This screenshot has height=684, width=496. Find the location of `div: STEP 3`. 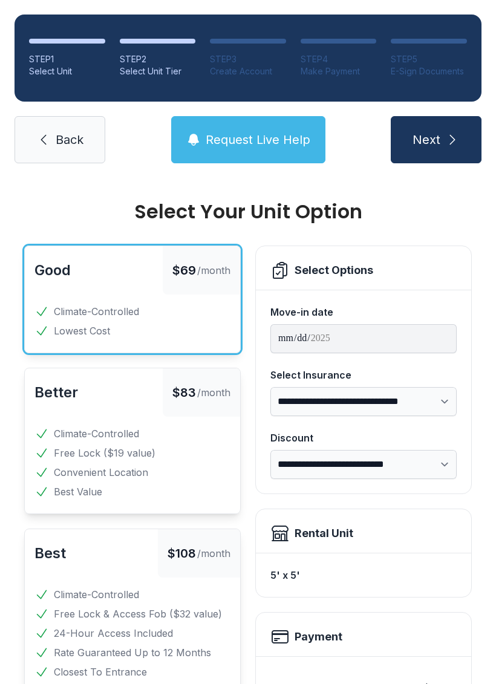

div: STEP 3 is located at coordinates (248, 59).